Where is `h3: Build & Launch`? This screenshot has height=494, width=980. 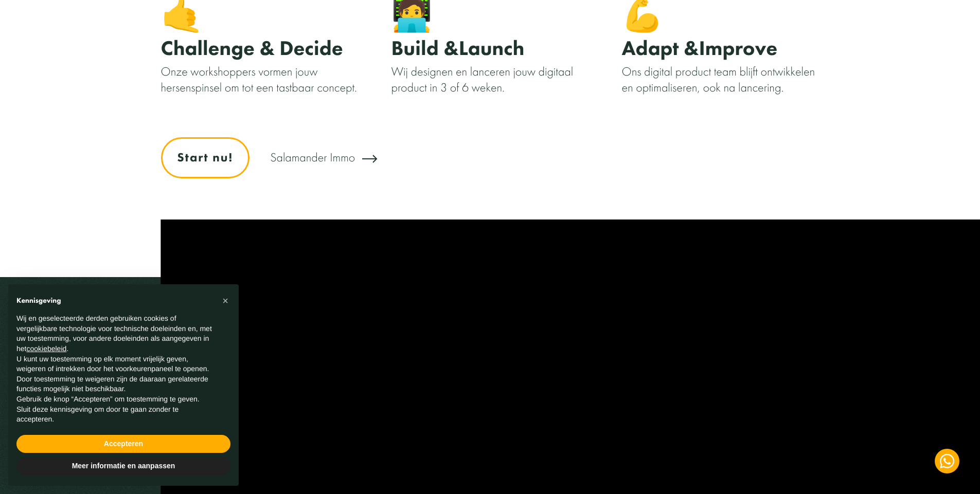 h3: Build & Launch is located at coordinates (490, 48).